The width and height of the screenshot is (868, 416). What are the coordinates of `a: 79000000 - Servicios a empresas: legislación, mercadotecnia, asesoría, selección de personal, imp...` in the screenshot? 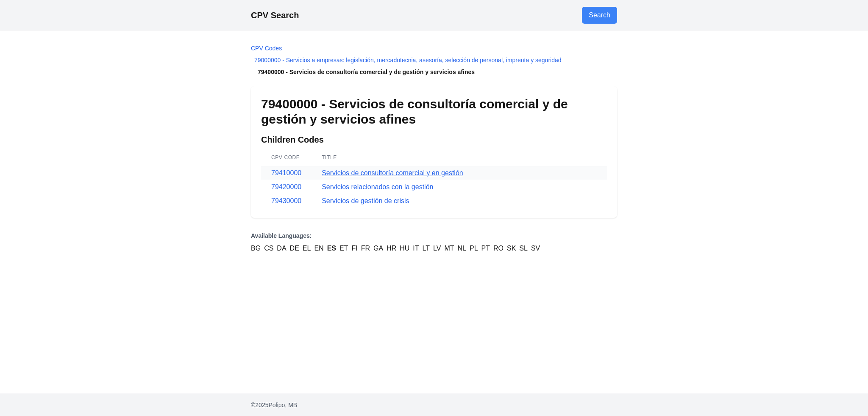 It's located at (408, 60).